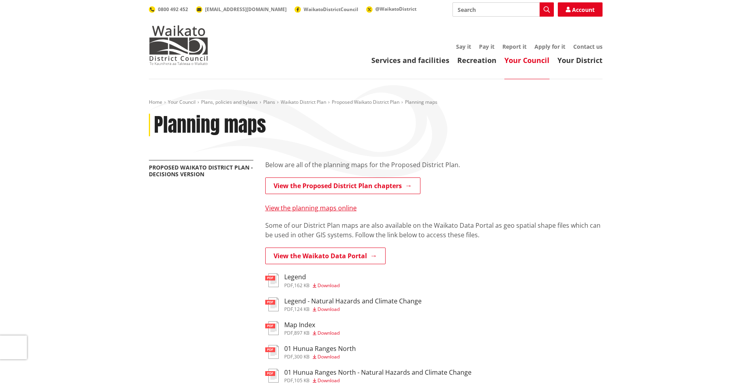  Describe the element at coordinates (331, 9) in the screenshot. I see `span: WaikatoDistrictCouncil` at that location.